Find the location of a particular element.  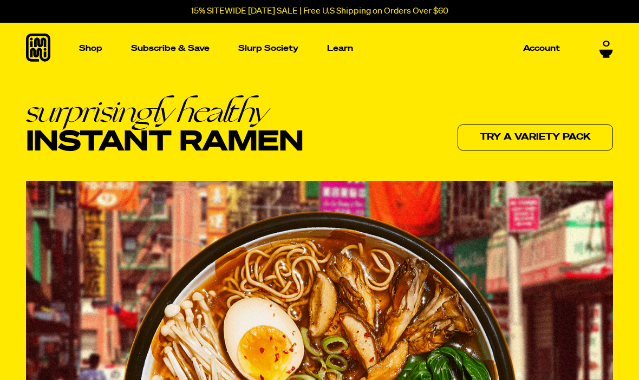

a: Try a variety pack is located at coordinates (535, 138).